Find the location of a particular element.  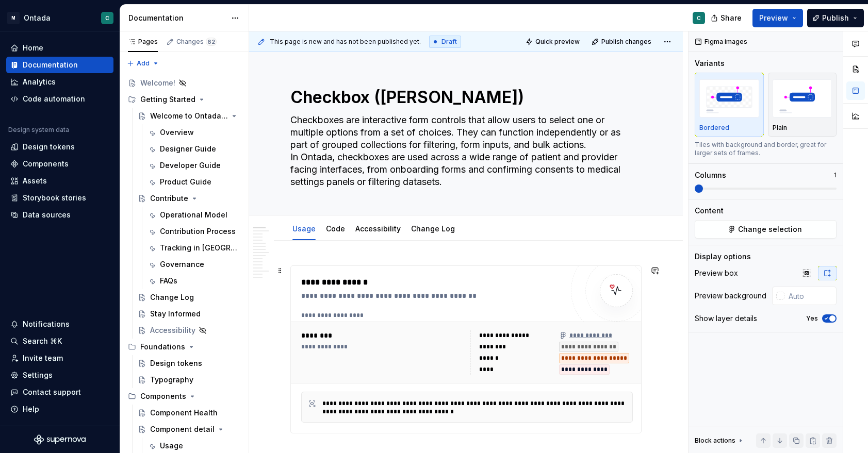

span: Preview is located at coordinates (774, 18).